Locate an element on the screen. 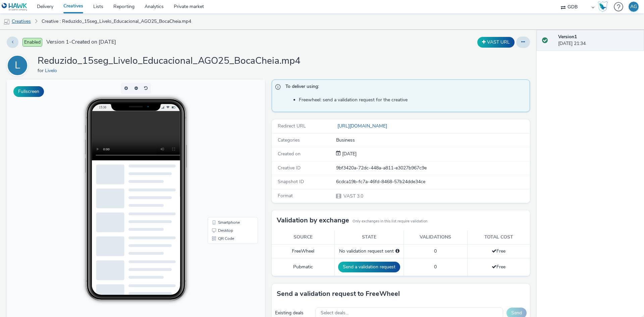 This screenshot has height=317, width=644. div: 6cdca19b-fc7a-46fd-8468-57b24dde34ce is located at coordinates (433, 182).